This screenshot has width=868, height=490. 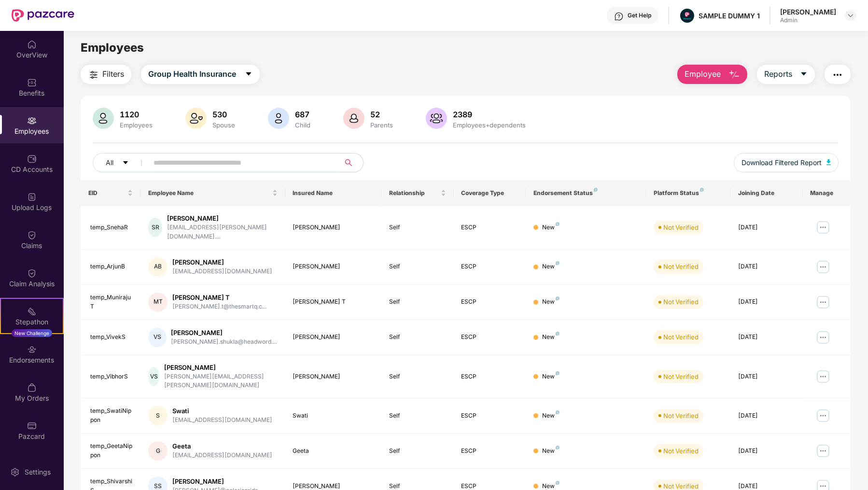 I want to click on div: Admin, so click(x=809, y=21).